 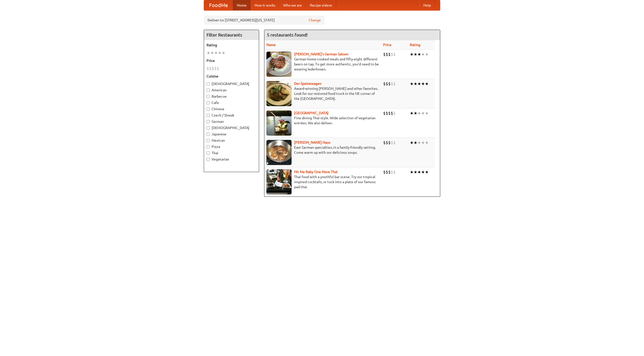 What do you see at coordinates (287, 35) in the screenshot?
I see `ng-pluralize: 5 restaurants found!` at bounding box center [287, 35].